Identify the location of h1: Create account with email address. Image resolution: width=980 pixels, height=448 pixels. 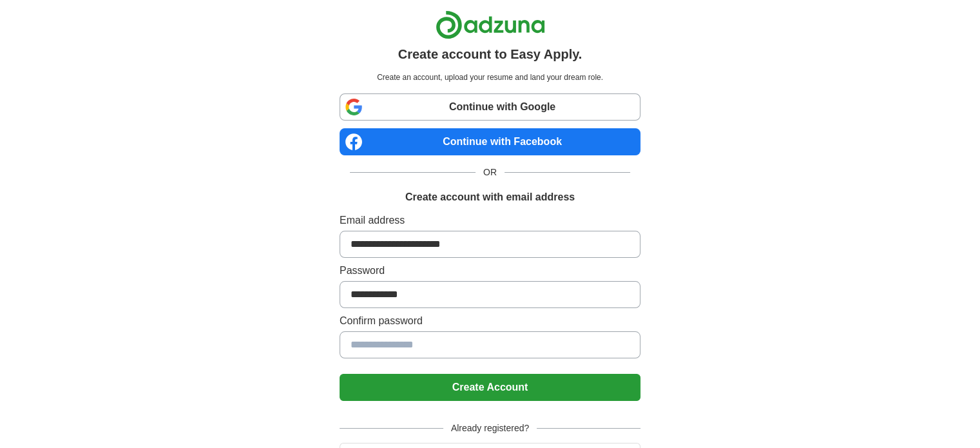
(490, 197).